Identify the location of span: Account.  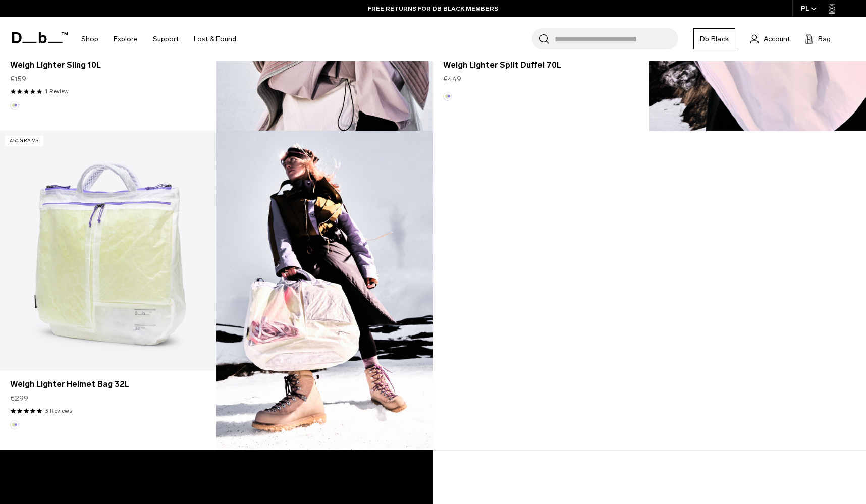
(776, 39).